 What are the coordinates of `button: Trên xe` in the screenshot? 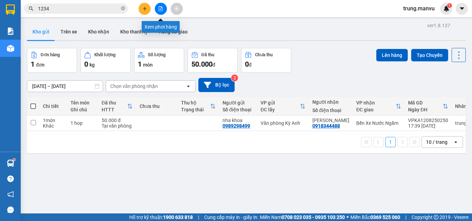 It's located at (69, 32).